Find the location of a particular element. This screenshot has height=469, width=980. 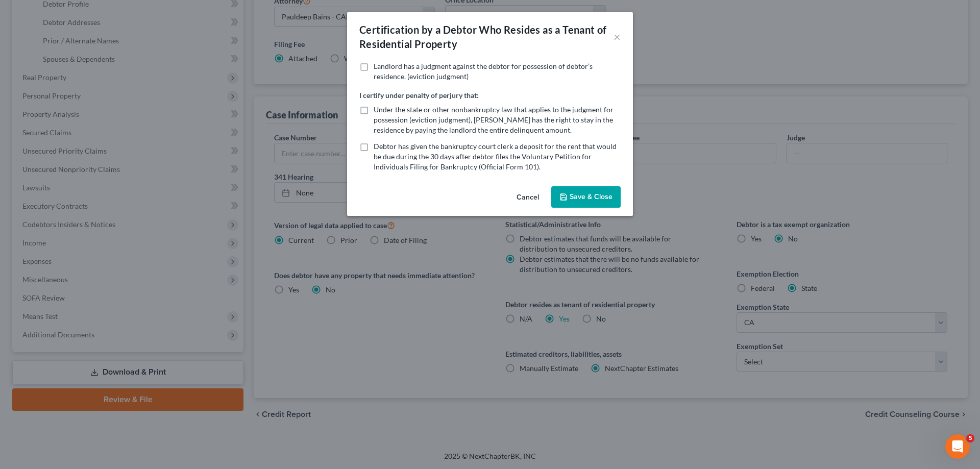

label: I certify under penalty of perjury that: is located at coordinates (419, 95).